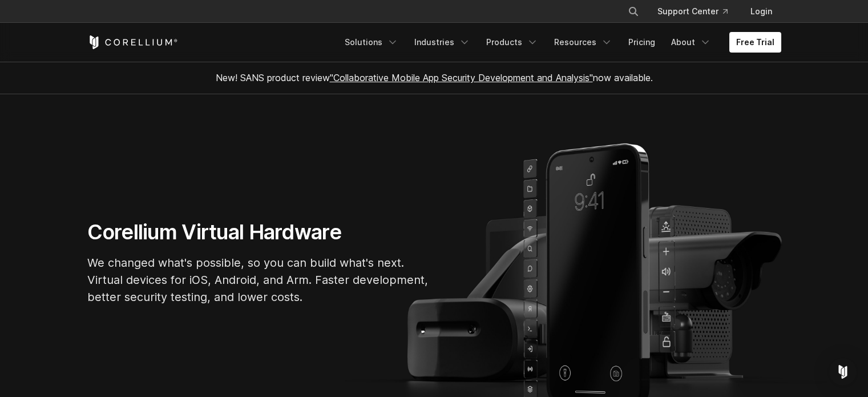 This screenshot has height=397, width=868. I want to click on a: About, so click(691, 42).